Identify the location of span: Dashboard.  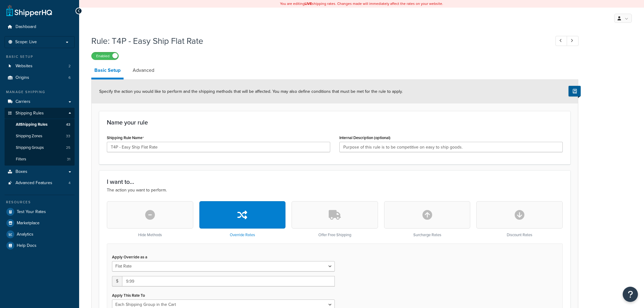
(26, 27).